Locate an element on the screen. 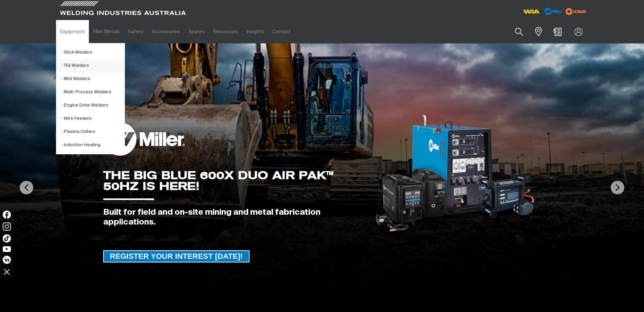  a: REGISTER YOUR INTEREST TODAY! is located at coordinates (176, 257).